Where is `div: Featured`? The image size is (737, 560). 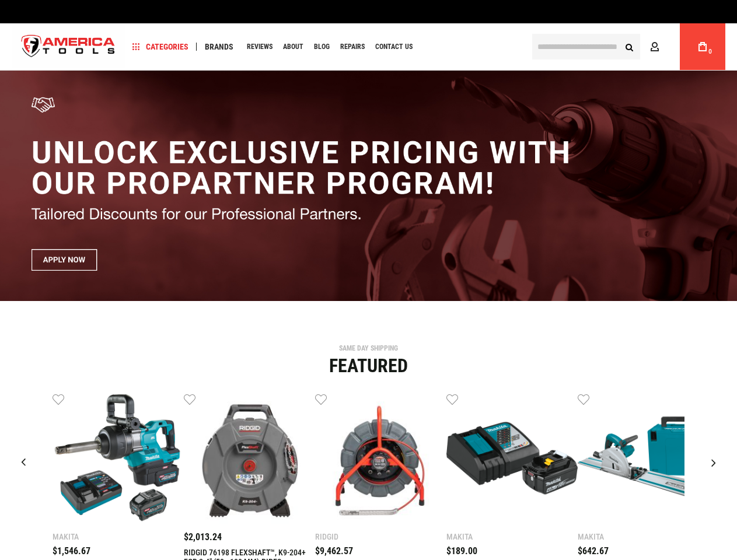
div: Featured is located at coordinates (368, 366).